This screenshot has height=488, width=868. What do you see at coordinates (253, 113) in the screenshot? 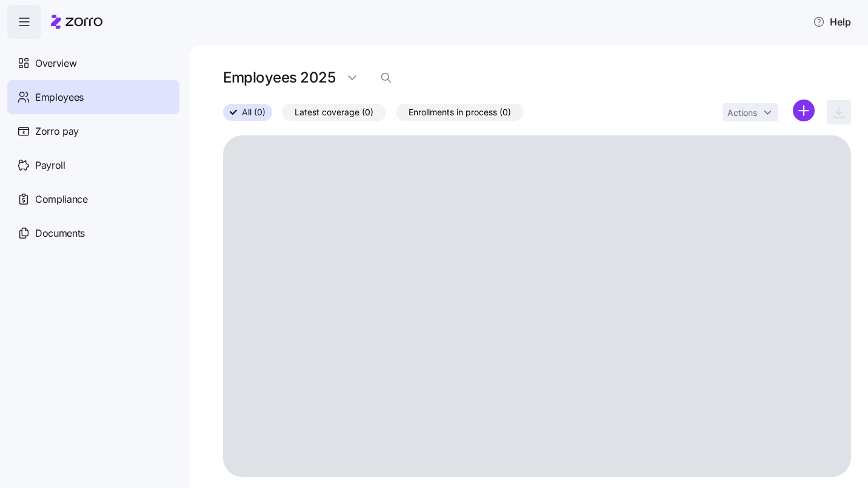
I see `span: All (0)` at bounding box center [253, 113].